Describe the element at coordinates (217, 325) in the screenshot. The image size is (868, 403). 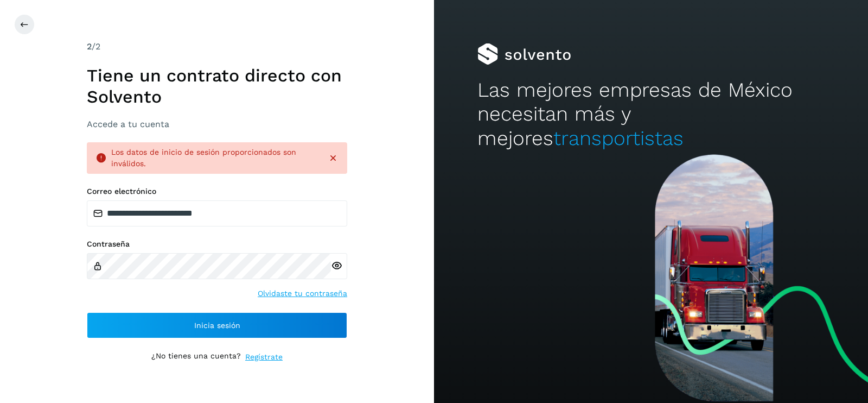
I see `button: Inicia sesión` at that location.